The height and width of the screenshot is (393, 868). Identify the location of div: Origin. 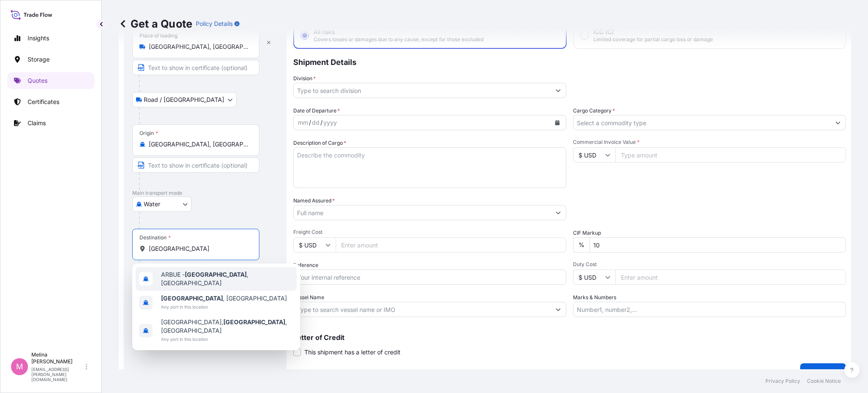
(149, 133).